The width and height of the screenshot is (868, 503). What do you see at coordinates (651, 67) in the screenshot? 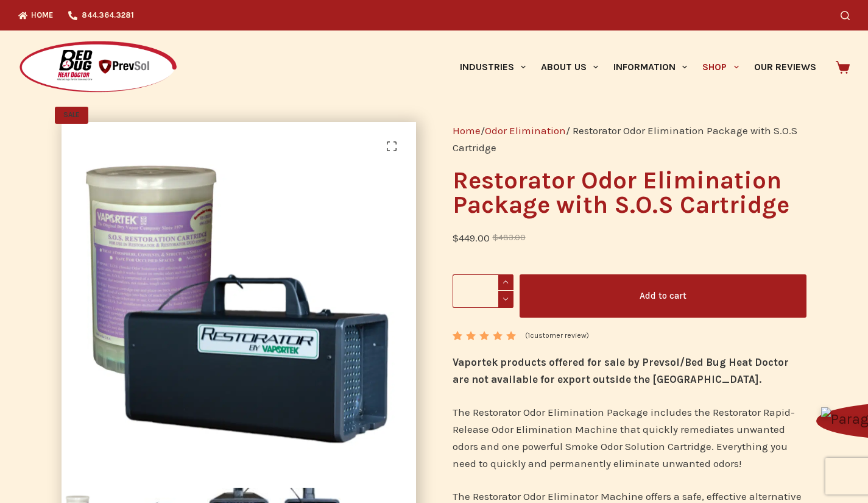
I see `a: Information` at bounding box center [651, 67].